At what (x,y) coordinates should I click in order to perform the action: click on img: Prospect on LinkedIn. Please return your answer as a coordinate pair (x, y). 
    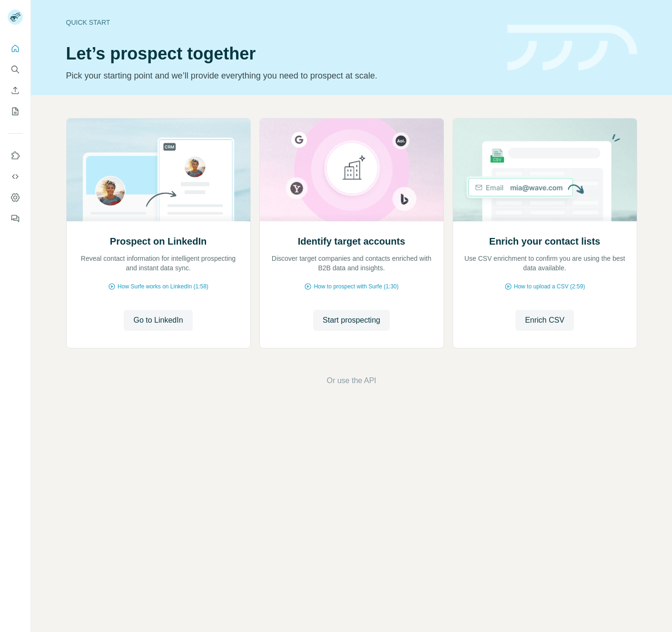
    Looking at the image, I should click on (158, 170).